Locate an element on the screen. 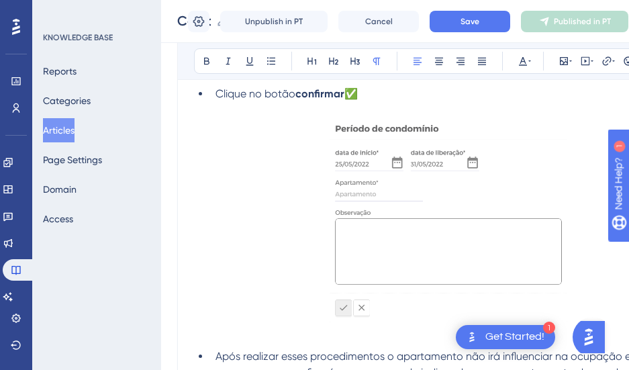 The width and height of the screenshot is (629, 370). button: Articles is located at coordinates (58, 130).